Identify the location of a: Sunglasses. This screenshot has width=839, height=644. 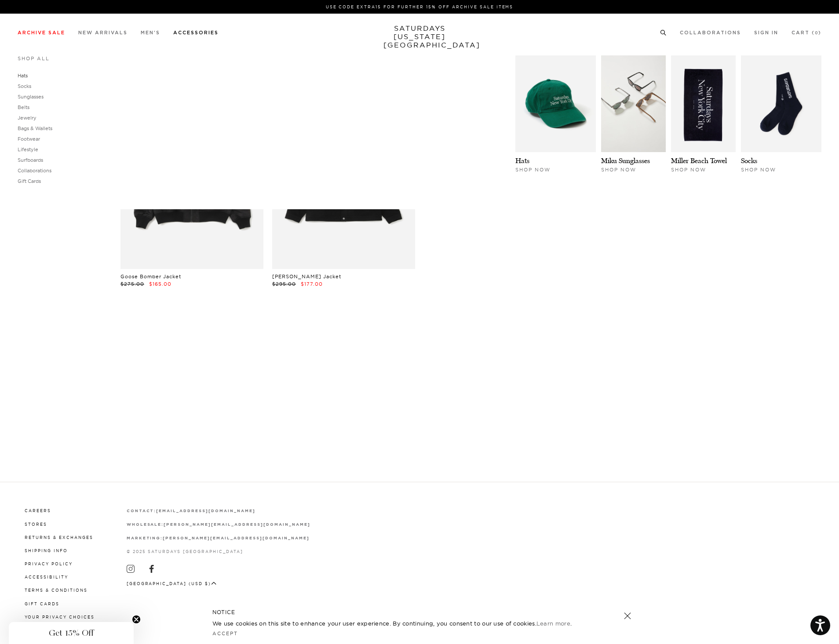
(30, 97).